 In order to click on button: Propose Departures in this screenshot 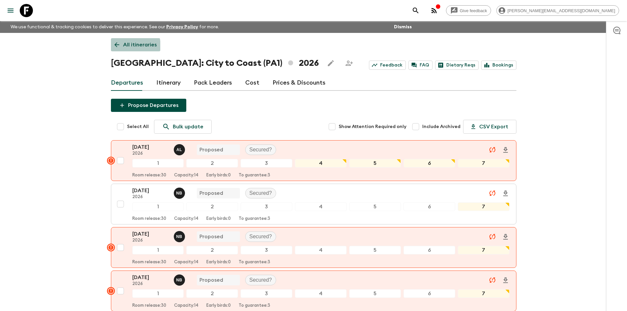, I will do `click(148, 105)`.